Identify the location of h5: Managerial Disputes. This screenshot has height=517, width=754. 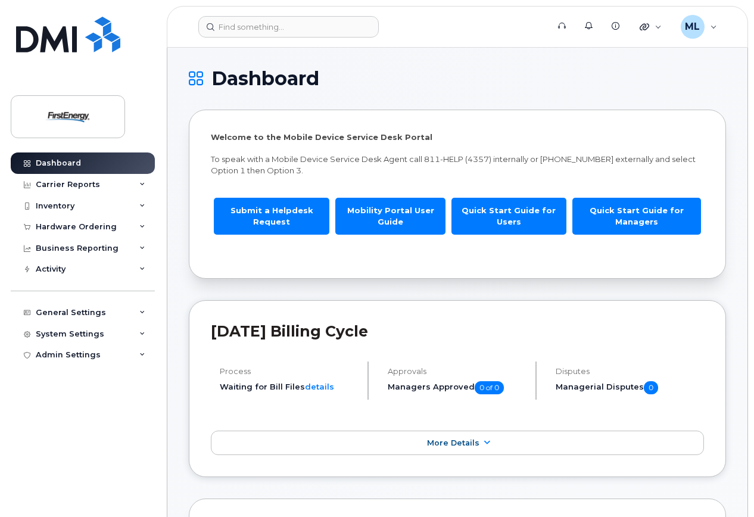
(630, 388).